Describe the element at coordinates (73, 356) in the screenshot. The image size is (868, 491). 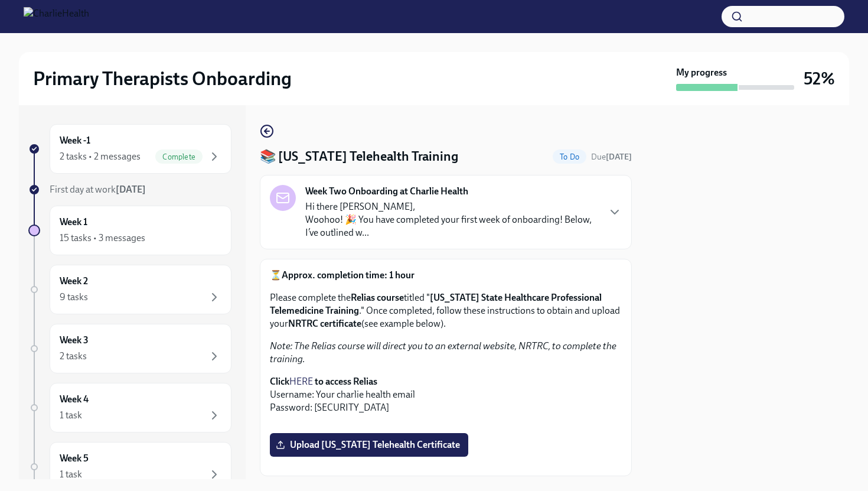
I see `div: 2 tasks` at that location.